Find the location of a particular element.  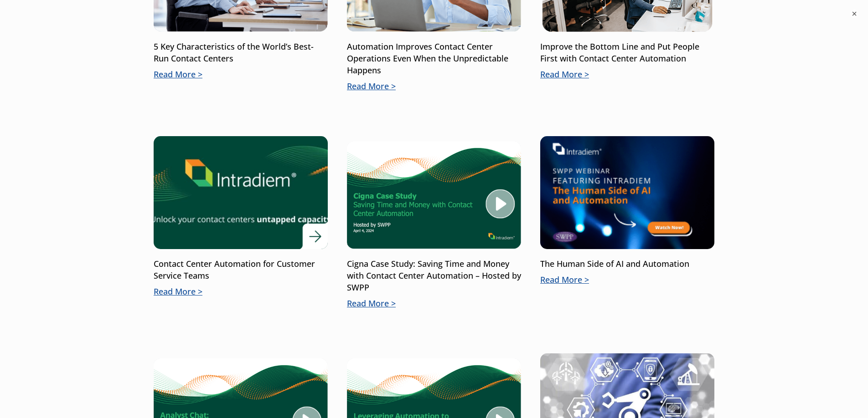

a: The Human Side of AI and AutomationRead More is located at coordinates (628, 211).